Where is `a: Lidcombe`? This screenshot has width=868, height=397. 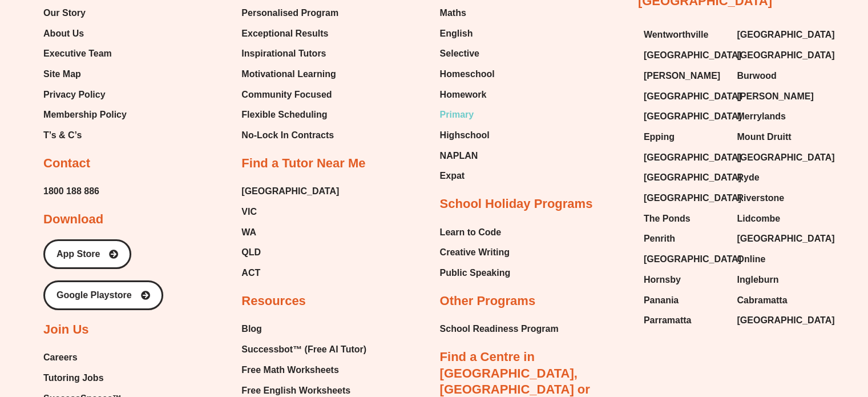 a: Lidcombe is located at coordinates (778, 219).